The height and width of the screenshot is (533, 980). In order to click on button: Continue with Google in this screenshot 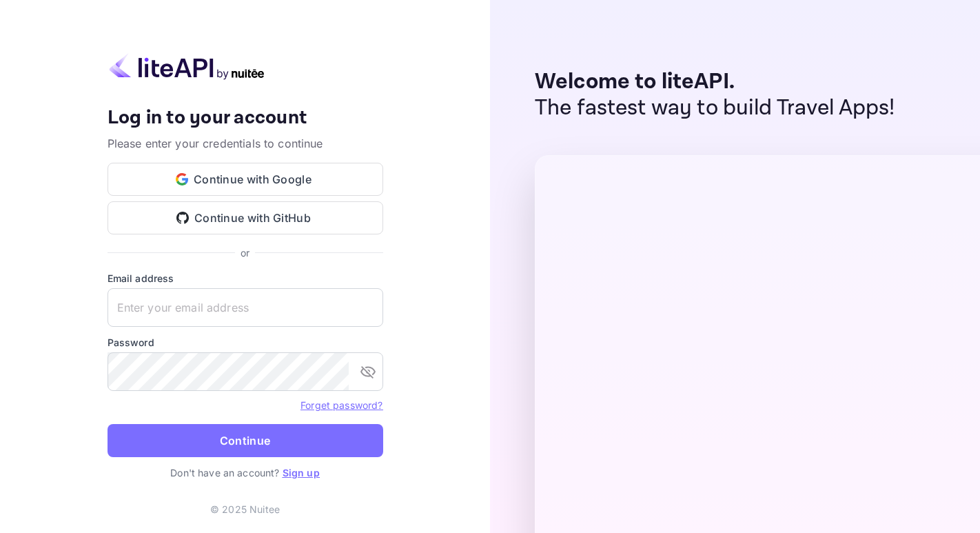, I will do `click(245, 180)`.